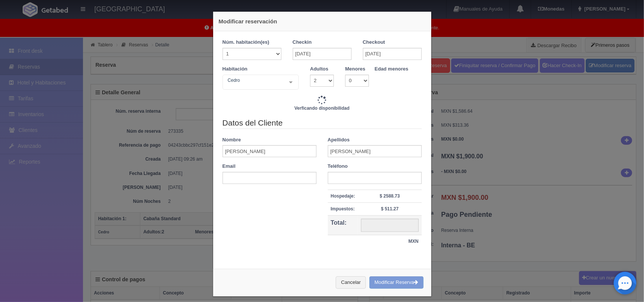 The height and width of the screenshot is (302, 644). Describe the element at coordinates (255, 80) in the screenshot. I see `span: Cedro` at that location.